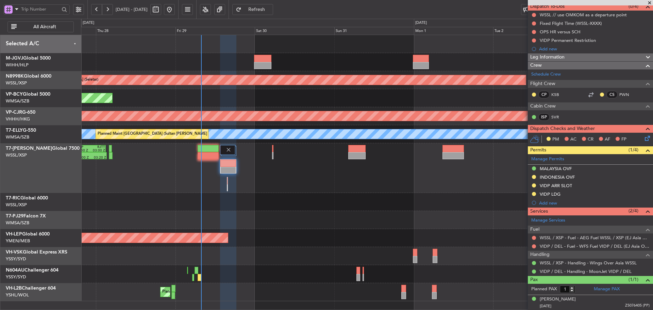 This screenshot has height=310, width=653. What do you see at coordinates (585, 271) in the screenshot?
I see `a: VIDP / DEL - Handling - MoonJet VIDP / DEL` at bounding box center [585, 271].